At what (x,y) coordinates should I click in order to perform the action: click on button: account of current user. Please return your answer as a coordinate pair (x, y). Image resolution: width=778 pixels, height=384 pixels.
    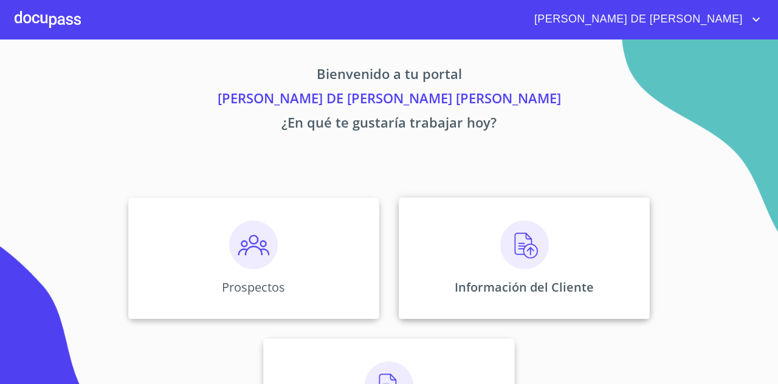
    Looking at the image, I should click on (644, 19).